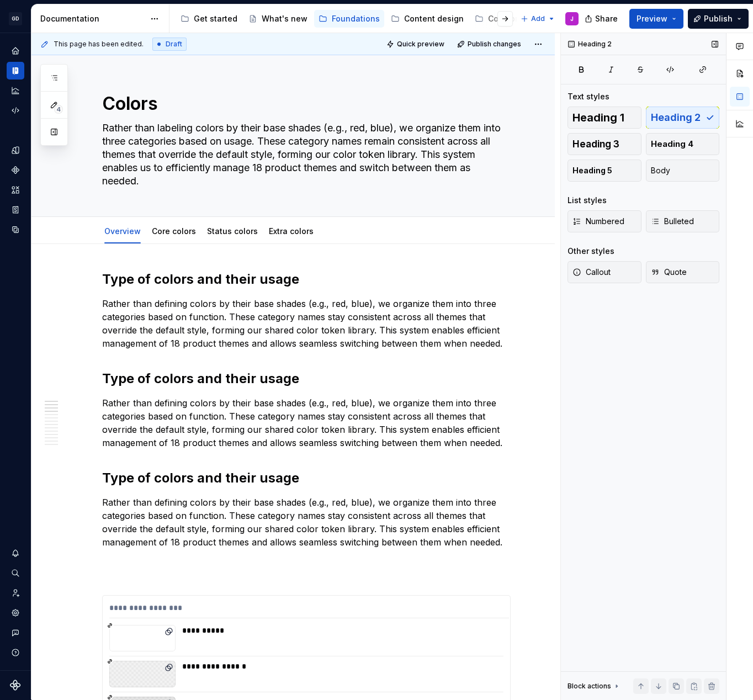 The width and height of the screenshot is (753, 700). What do you see at coordinates (16, 685) in the screenshot?
I see `svg: Supernova Logo` at bounding box center [16, 685].